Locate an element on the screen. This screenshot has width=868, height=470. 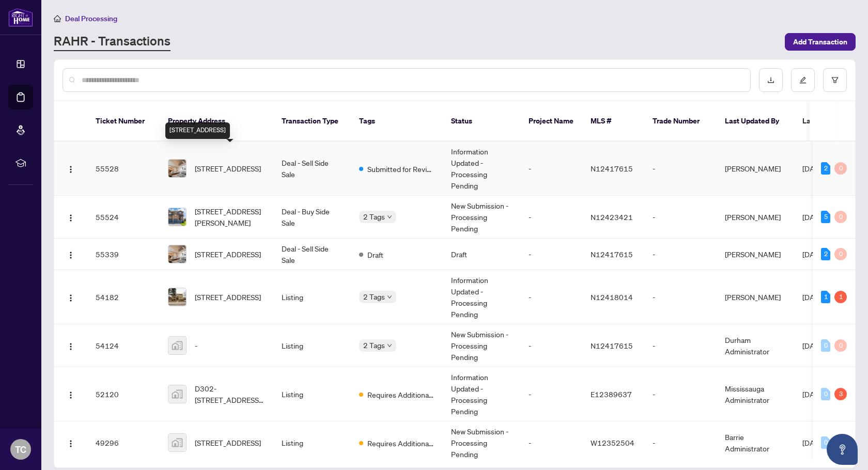
th: Last Updated By is located at coordinates (756, 121).